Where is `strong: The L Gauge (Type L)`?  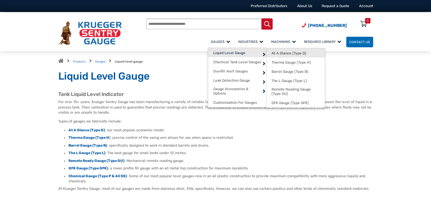
strong: The L Gauge (Type L) is located at coordinates (87, 153).